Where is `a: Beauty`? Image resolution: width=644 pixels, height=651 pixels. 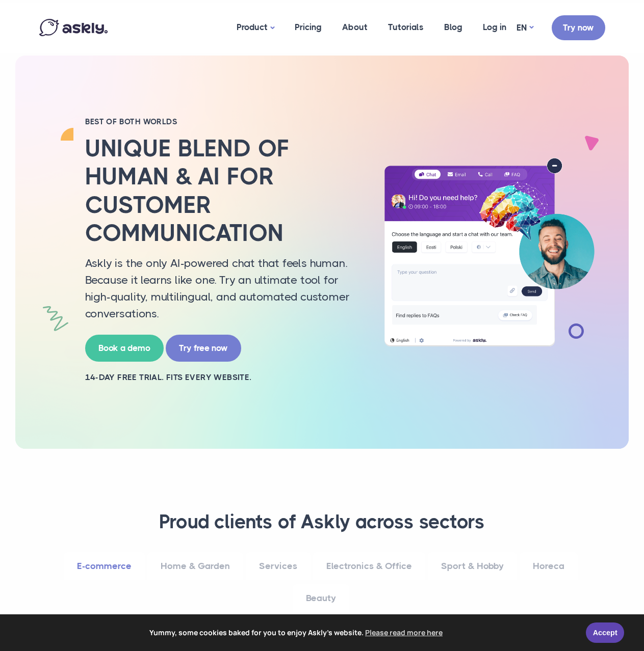 a: Beauty is located at coordinates (320, 598).